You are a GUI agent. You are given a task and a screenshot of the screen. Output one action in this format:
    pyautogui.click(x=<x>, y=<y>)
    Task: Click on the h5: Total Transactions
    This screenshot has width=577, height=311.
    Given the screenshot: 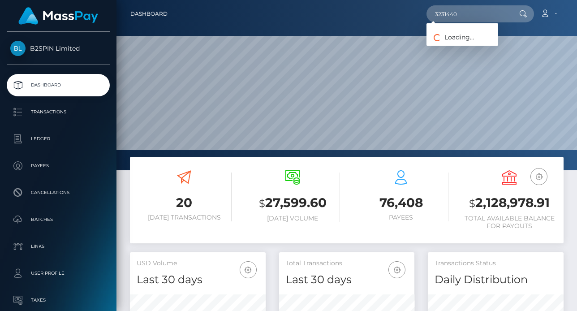 What is the action you would take?
    pyautogui.click(x=347, y=263)
    